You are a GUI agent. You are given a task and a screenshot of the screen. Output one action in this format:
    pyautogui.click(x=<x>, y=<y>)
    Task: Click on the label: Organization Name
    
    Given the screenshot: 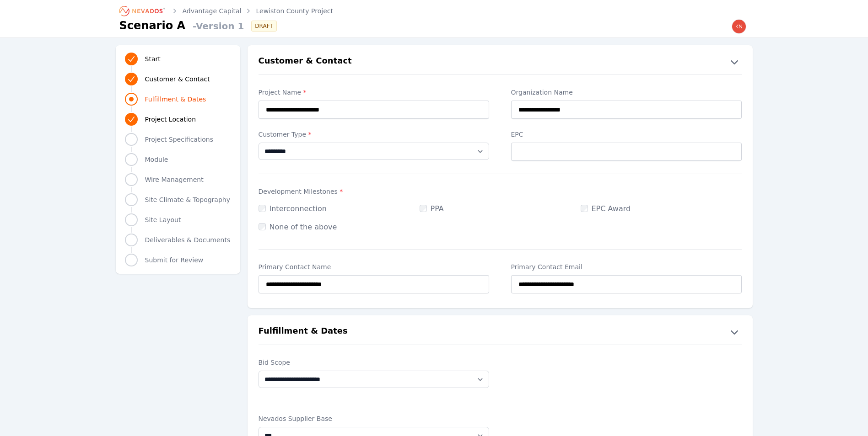 What is the action you would take?
    pyautogui.click(x=627, y=92)
    